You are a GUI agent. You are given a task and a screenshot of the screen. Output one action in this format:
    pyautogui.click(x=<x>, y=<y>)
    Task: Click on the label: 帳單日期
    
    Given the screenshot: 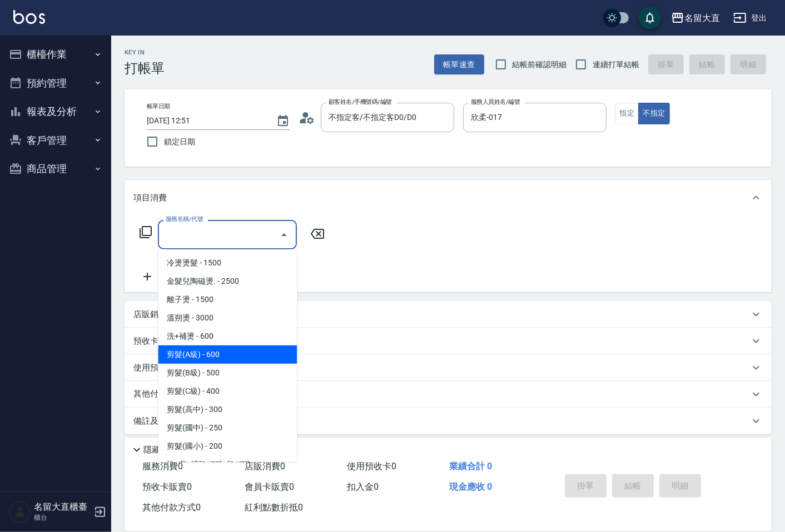 What is the action you would take?
    pyautogui.click(x=159, y=106)
    